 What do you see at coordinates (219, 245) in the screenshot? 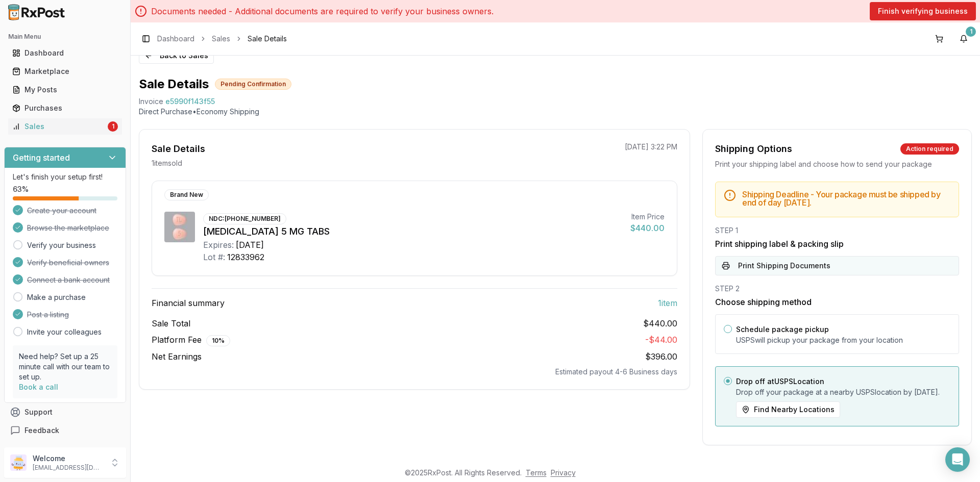
I see `div: Expires:` at bounding box center [219, 245].